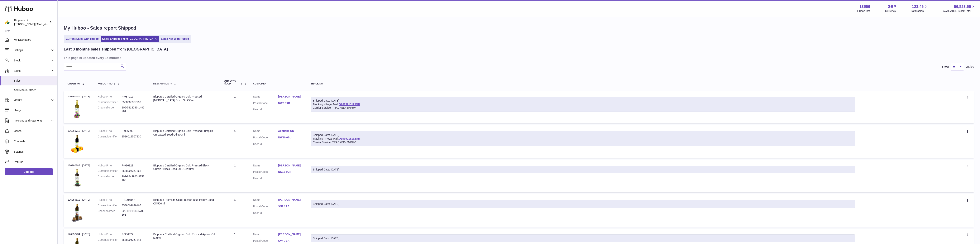  I want to click on div: Biopurus Certified Organic Cold Pressed Pumpkin Unroasted Seed Oil 500ml, so click(185, 132).